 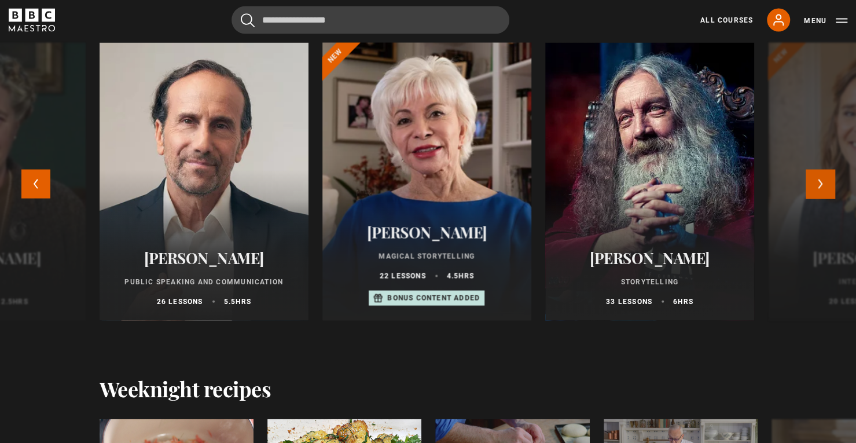 What do you see at coordinates (683, 301) in the screenshot?
I see `p: 6` at bounding box center [683, 301].